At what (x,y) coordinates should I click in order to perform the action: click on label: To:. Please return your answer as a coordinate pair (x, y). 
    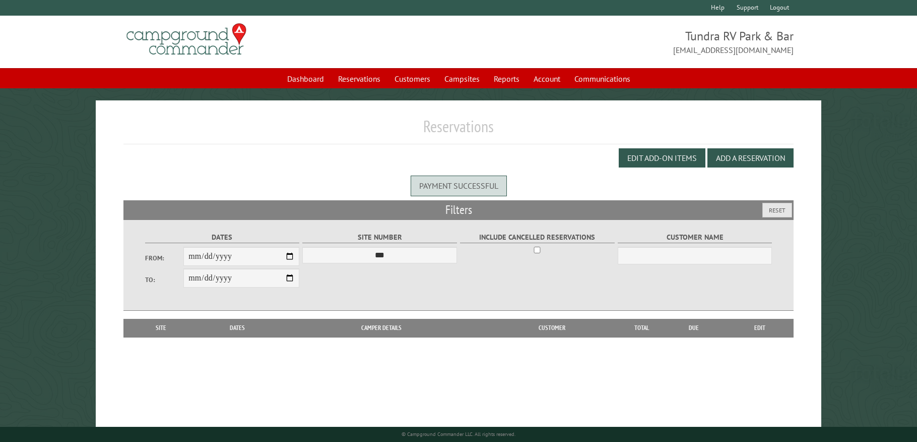
    Looking at the image, I should click on (164, 279).